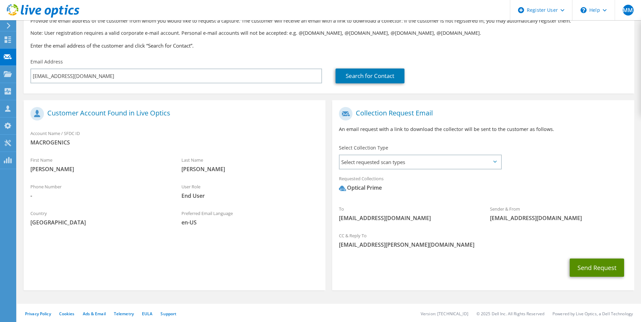 The width and height of the screenshot is (641, 322). What do you see at coordinates (329, 46) in the screenshot?
I see `h3: Enter the email address of the customer and click “Search for Contact”.` at bounding box center [329, 46].